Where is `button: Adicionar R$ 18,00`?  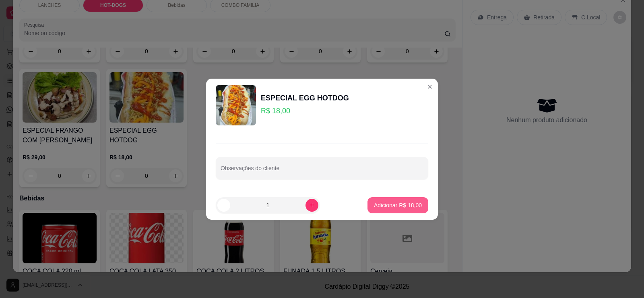
button: Adicionar R$ 18,00 is located at coordinates (398, 205).